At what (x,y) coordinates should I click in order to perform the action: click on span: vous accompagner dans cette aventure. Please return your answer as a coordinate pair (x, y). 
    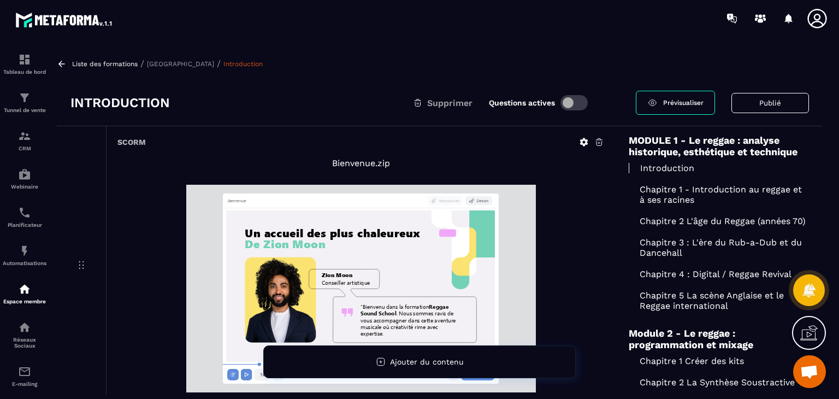
    Looking at the image, I should click on (222, 135).